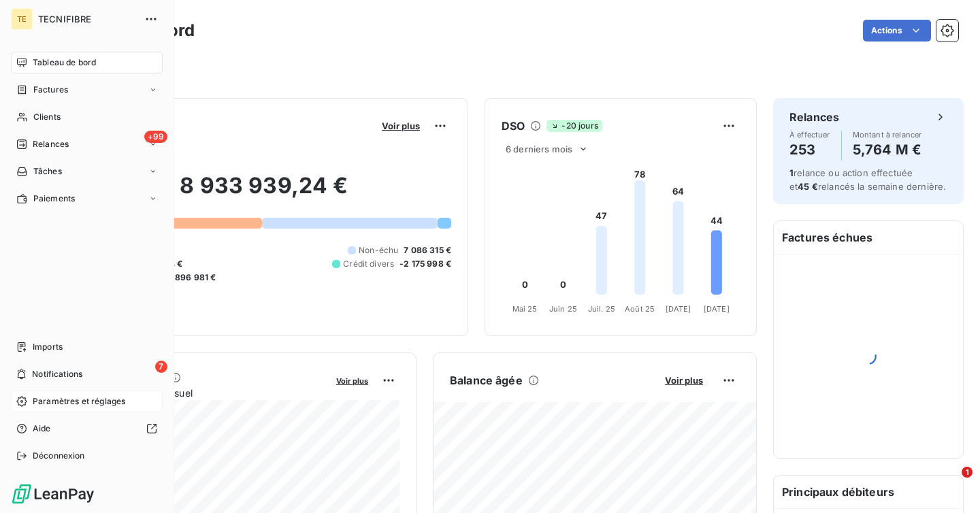  What do you see at coordinates (48, 171) in the screenshot?
I see `span: Tâches` at bounding box center [48, 171].